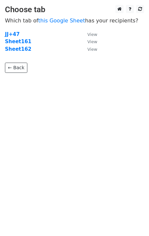 The height and width of the screenshot is (236, 149). Describe the element at coordinates (12, 34) in the screenshot. I see `strong: JJ+47` at that location.